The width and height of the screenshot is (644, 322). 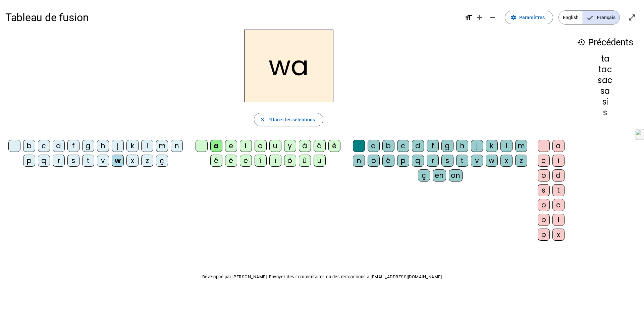 What do you see at coordinates (290, 161) in the screenshot?
I see `div: ô` at bounding box center [290, 161].